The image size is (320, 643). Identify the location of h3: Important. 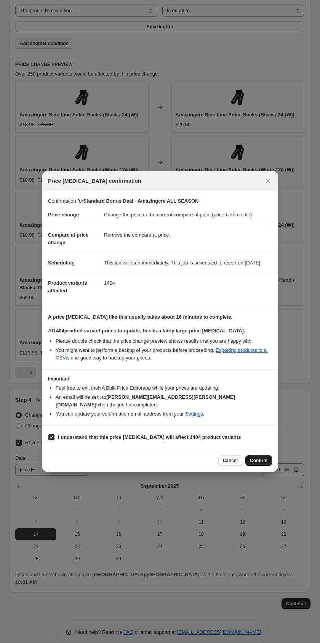
(160, 379).